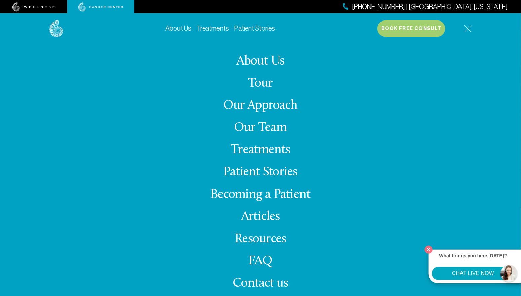 Image resolution: width=521 pixels, height=296 pixels. I want to click on img: logo, so click(56, 29).